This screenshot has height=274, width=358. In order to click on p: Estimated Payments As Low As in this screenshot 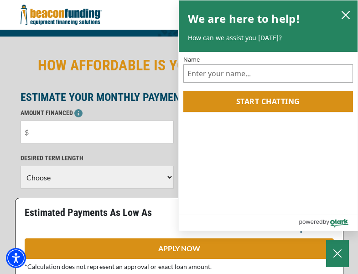, I will do `click(99, 213)`.